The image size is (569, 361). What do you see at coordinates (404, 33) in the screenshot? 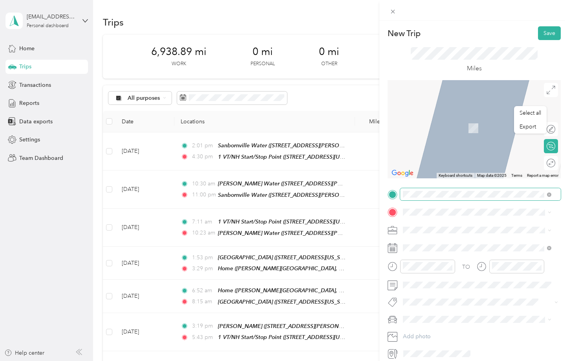
I see `p: New Trip` at bounding box center [404, 33].